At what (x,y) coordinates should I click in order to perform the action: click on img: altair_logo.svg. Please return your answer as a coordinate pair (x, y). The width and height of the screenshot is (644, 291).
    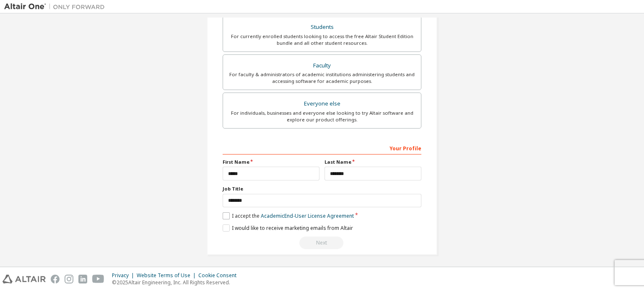
    Looking at the image, I should click on (24, 279).